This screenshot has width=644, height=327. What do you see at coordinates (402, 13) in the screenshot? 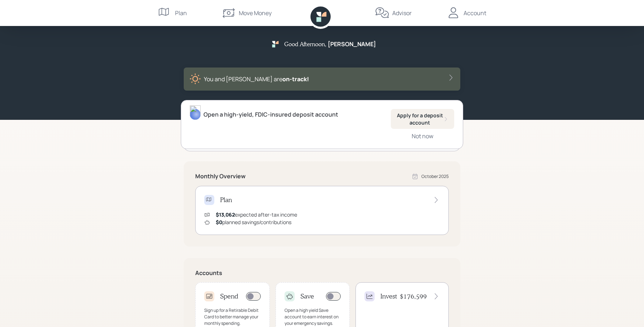
I see `div: Advisor` at bounding box center [402, 13].